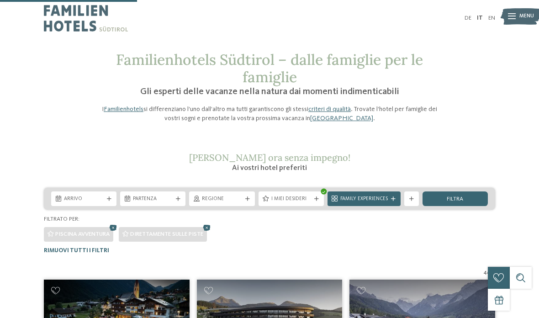 The width and height of the screenshot is (539, 318). What do you see at coordinates (76, 250) in the screenshot?
I see `span: Rimuovi tutti i filtri` at bounding box center [76, 250].